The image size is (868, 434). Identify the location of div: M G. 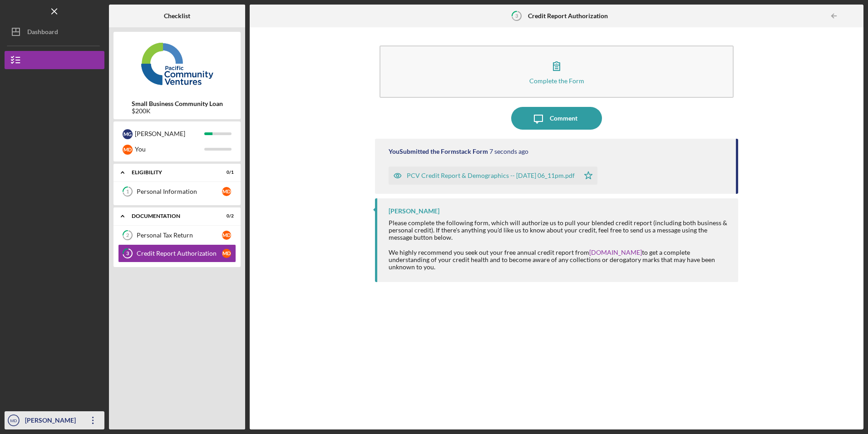
(128, 134).